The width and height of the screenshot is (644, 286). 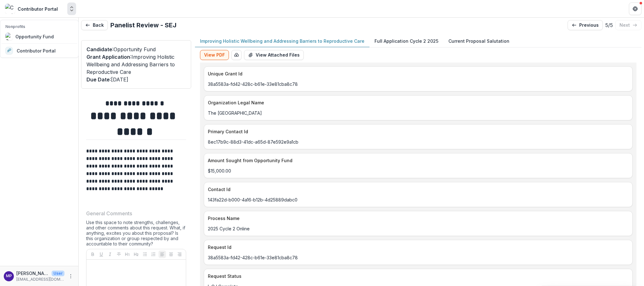 What do you see at coordinates (119, 254) in the screenshot?
I see `button: Strike` at bounding box center [119, 254].